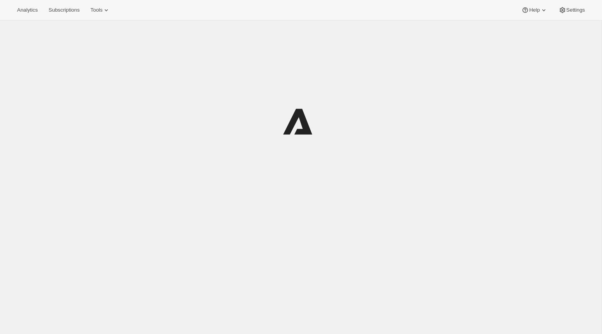 This screenshot has height=334, width=602. I want to click on button: Subscriptions, so click(64, 10).